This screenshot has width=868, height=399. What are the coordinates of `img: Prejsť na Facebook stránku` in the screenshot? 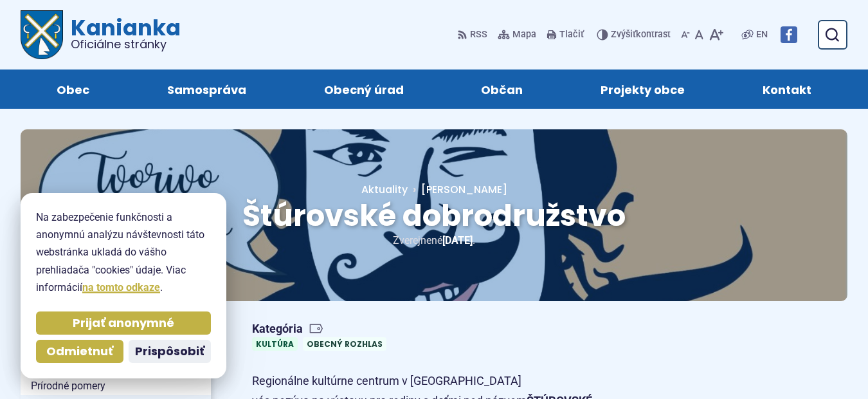 It's located at (789, 35).